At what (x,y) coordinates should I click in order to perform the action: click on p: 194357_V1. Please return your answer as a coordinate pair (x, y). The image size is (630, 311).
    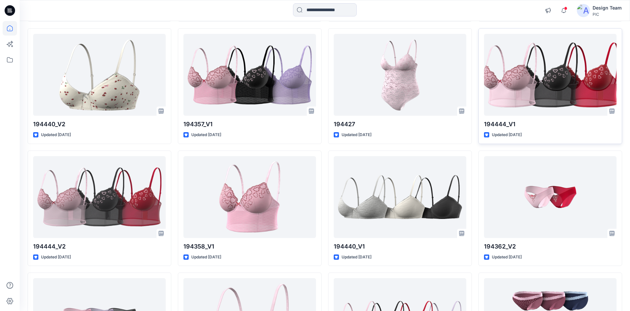
    Looking at the image, I should click on (250, 124).